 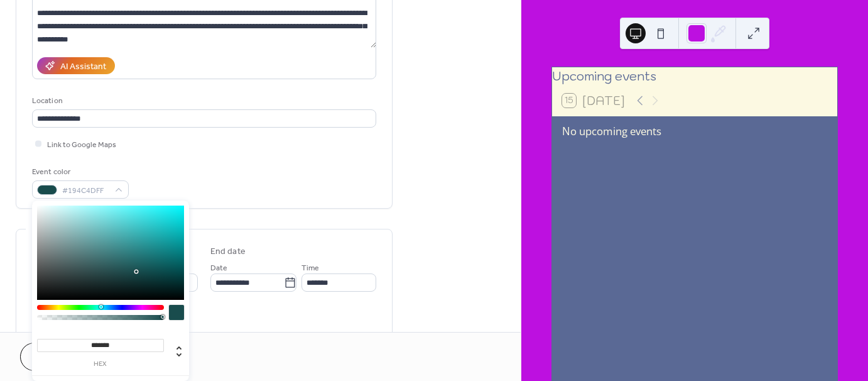 I want to click on span: Time, so click(x=310, y=268).